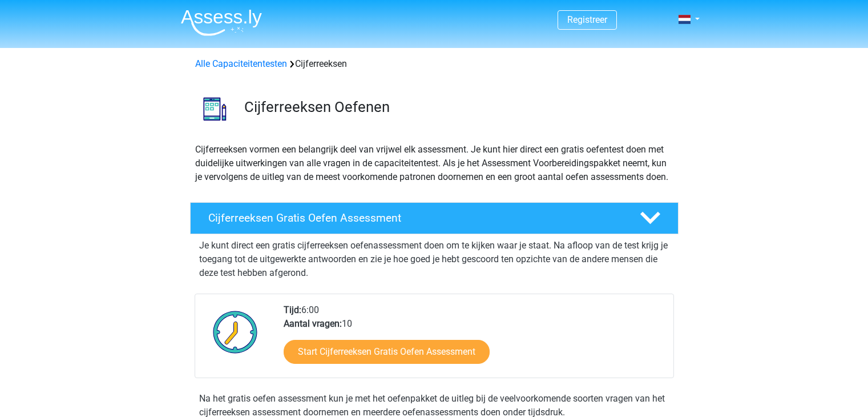  I want to click on a: Registreer, so click(588, 20).